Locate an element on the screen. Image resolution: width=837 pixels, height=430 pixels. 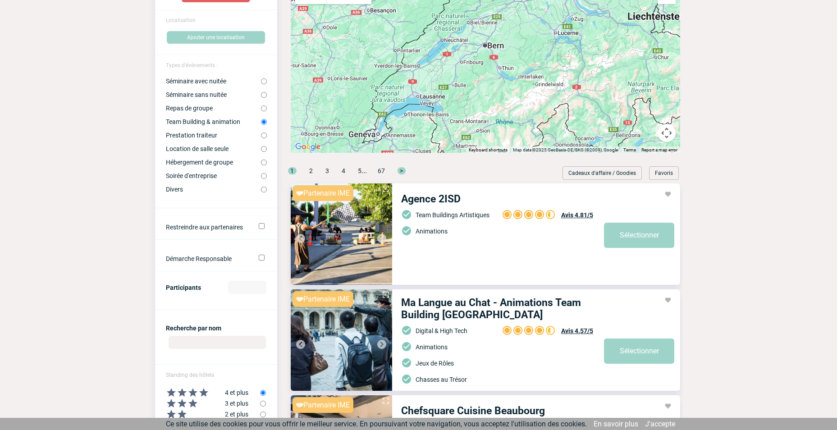
span: Standing des hôtels is located at coordinates (190, 375).